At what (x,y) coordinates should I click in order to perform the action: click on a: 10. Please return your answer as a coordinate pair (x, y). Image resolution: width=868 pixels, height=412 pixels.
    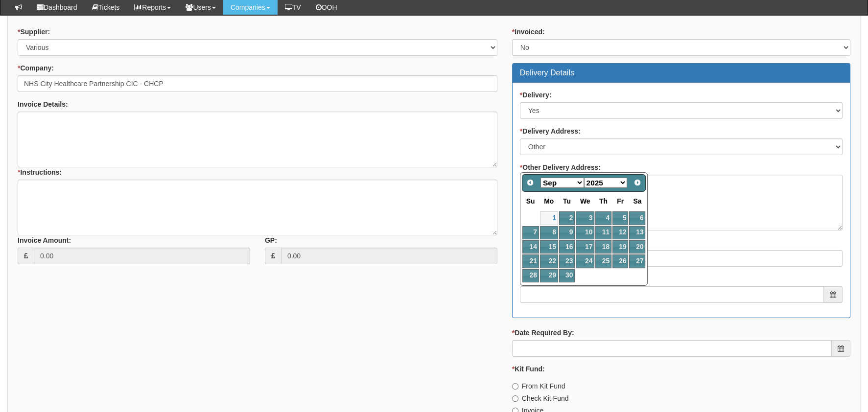
    Looking at the image, I should click on (585, 233).